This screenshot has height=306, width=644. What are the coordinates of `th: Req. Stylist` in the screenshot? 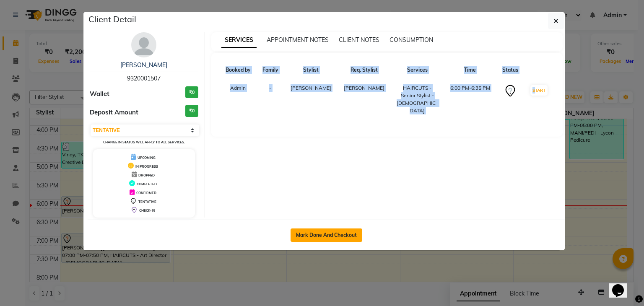 It's located at (364, 70).